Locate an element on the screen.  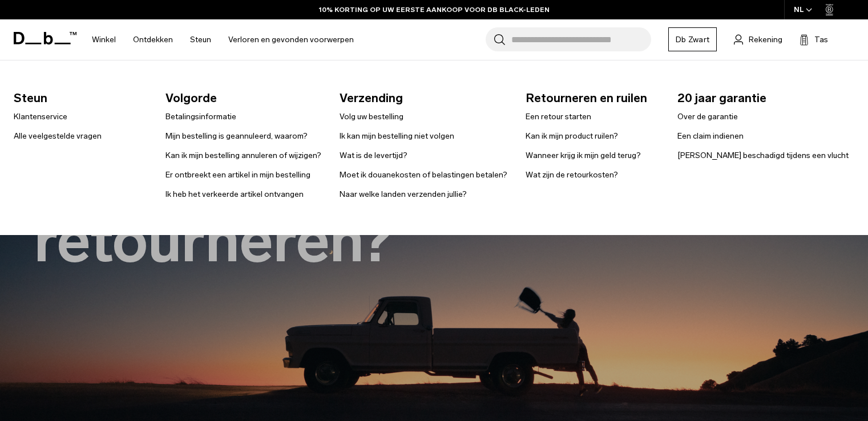
a: Volg uw bestelling is located at coordinates (372, 116).